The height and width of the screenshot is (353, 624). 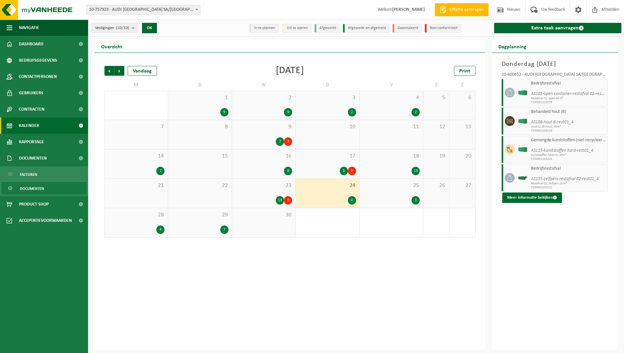 I want to click on li: Afgewerkt en afgemeld, so click(x=366, y=28).